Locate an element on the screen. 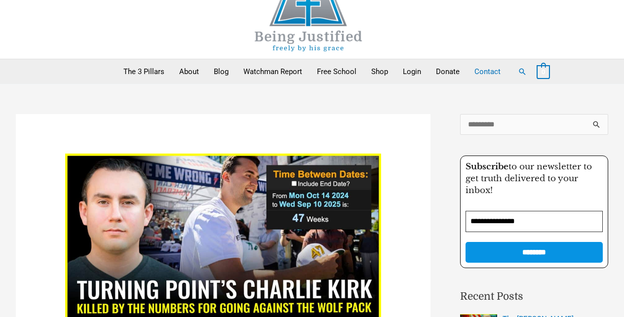 This screenshot has width=624, height=317. a: Watchman Report is located at coordinates (273, 72).